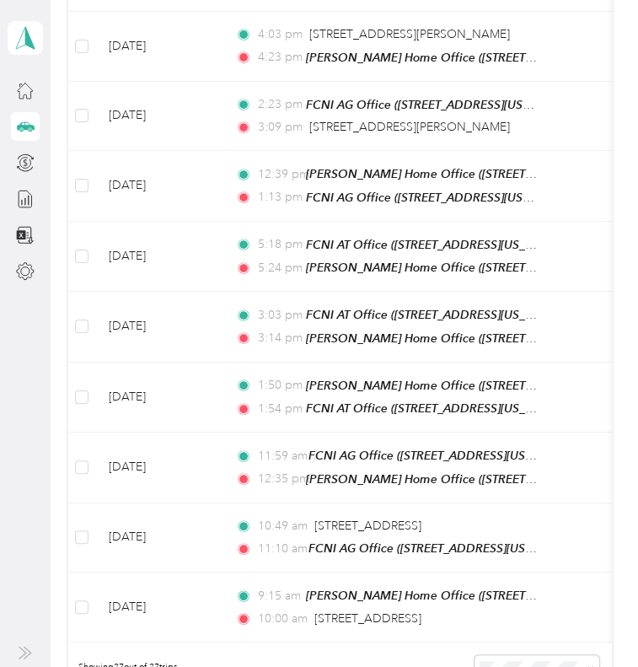 Image resolution: width=638 pixels, height=667 pixels. I want to click on span: 10:49 am, so click(282, 526).